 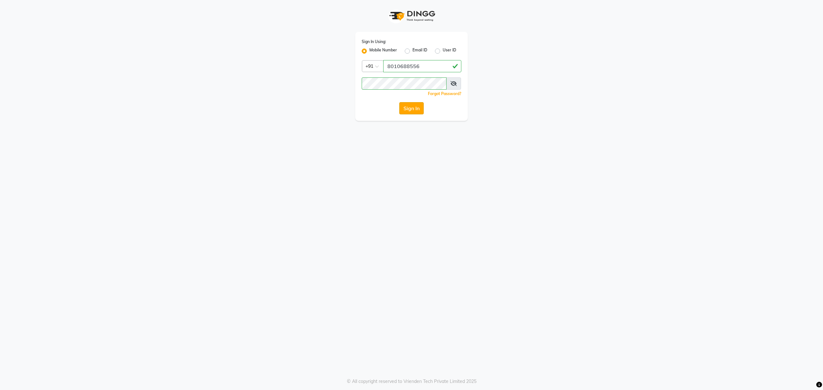 What do you see at coordinates (412, 108) in the screenshot?
I see `button: Sign In` at bounding box center [412, 108].